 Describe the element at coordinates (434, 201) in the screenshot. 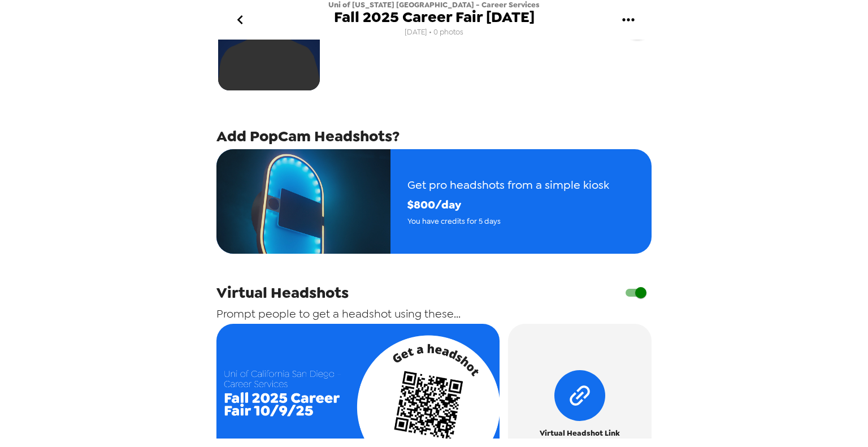

I see `button: Get pro headshots from a simple kiosk$800/dayYou have credits for 5 days` at that location.